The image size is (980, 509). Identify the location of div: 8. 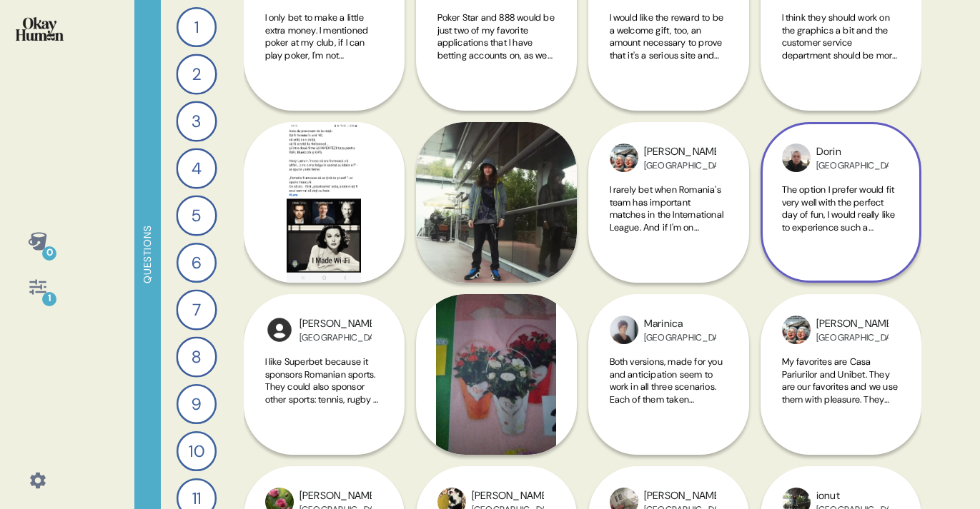
(196, 357).